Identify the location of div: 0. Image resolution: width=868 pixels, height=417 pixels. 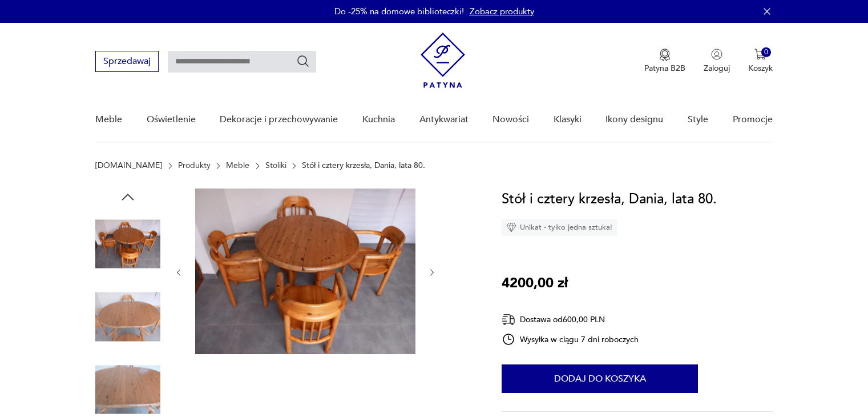
(766, 52).